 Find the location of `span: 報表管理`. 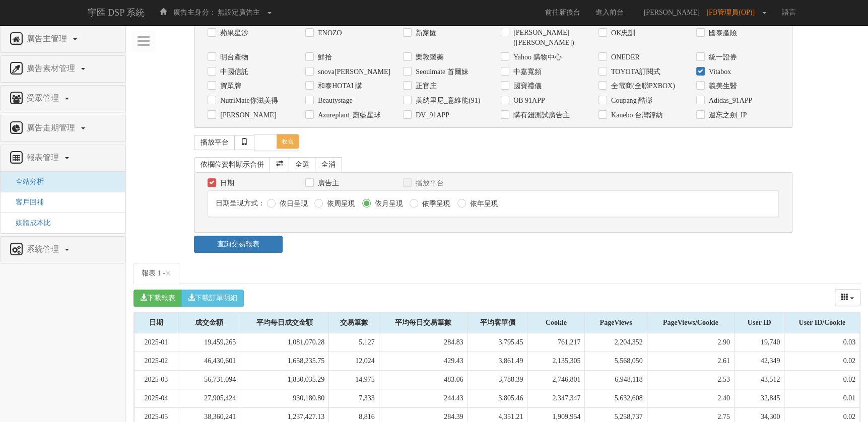

span: 報表管理 is located at coordinates (44, 157).